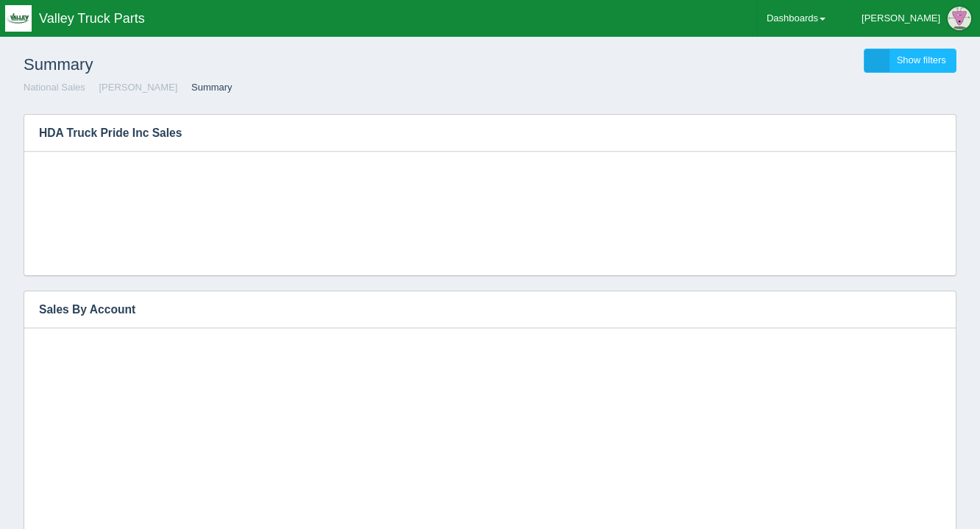  Describe the element at coordinates (911, 60) in the screenshot. I see `a: Show filters` at that location.